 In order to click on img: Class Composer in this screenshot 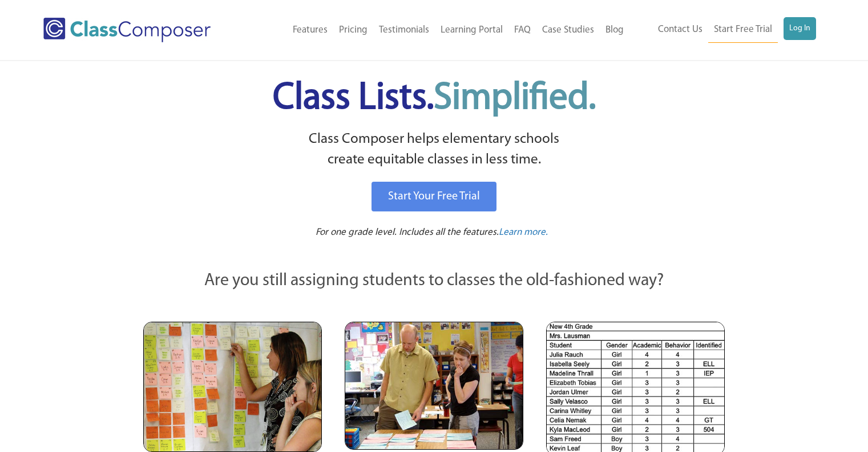, I will do `click(127, 30)`.